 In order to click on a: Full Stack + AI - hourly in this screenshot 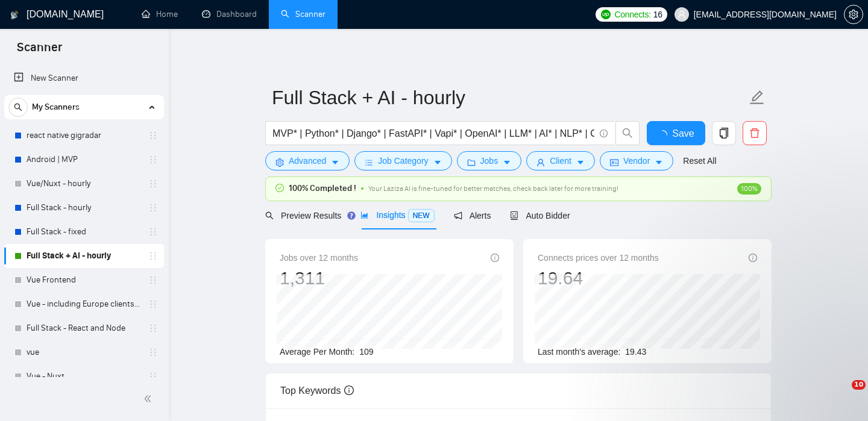, I will do `click(84, 256)`.